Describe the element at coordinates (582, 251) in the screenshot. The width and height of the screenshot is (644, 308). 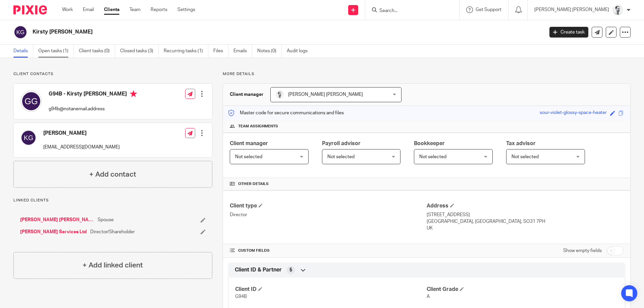
I see `label: Show empty fields` at that location.